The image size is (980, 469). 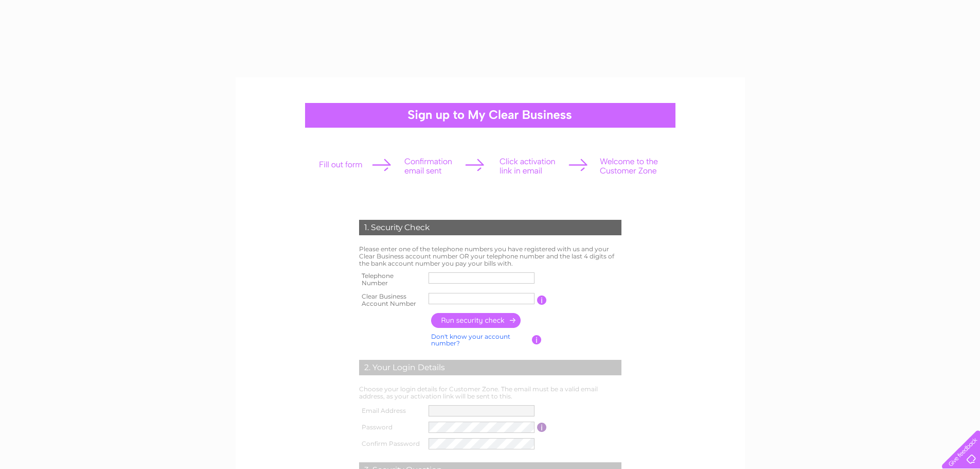 I want to click on a: Don't know your account number?, so click(x=470, y=339).